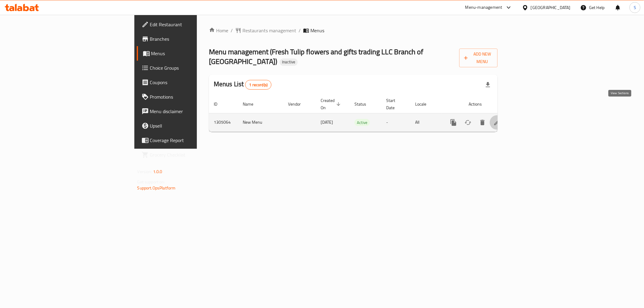 This screenshot has height=308, width=644. What do you see at coordinates (395, 104) in the screenshot?
I see `span: Start Date` at bounding box center [395, 104].